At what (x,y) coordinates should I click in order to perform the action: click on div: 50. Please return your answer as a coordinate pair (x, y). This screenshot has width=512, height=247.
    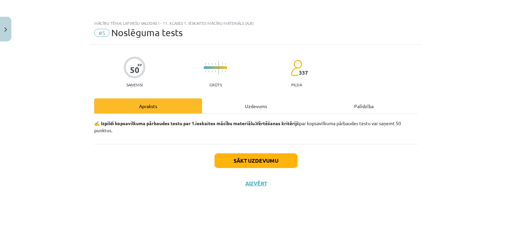
    Looking at the image, I should click on (135, 70).